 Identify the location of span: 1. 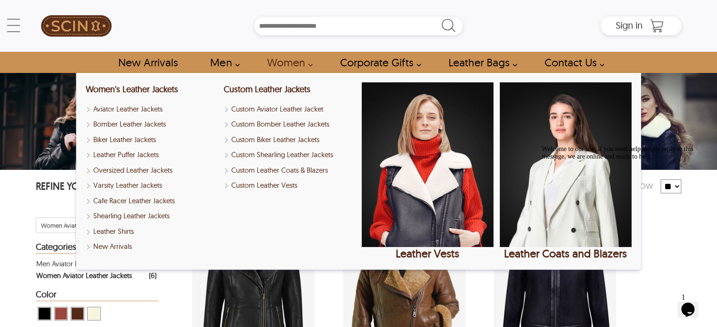
(6, 8).